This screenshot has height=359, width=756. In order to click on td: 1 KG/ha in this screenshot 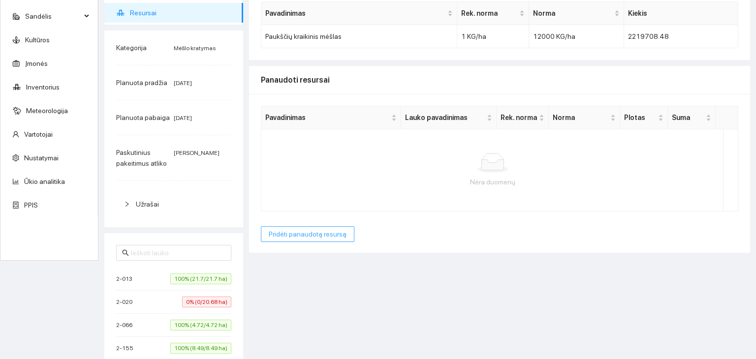, I will do `click(492, 36)`.